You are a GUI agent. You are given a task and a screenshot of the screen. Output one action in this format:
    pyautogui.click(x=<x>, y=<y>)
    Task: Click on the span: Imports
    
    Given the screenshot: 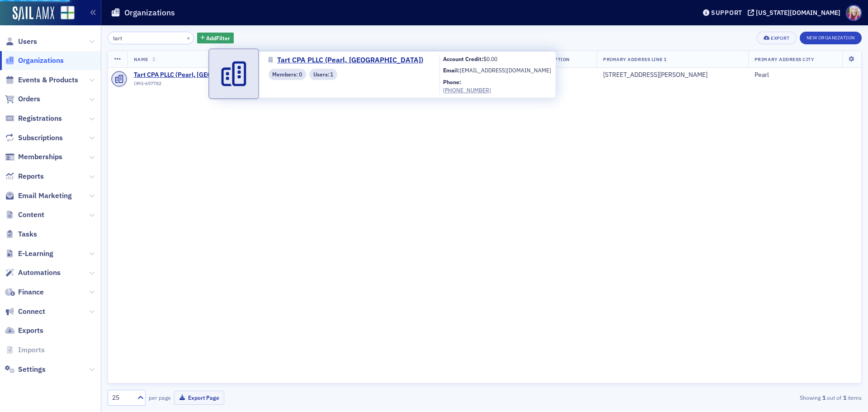 What is the action you would take?
    pyautogui.click(x=31, y=350)
    